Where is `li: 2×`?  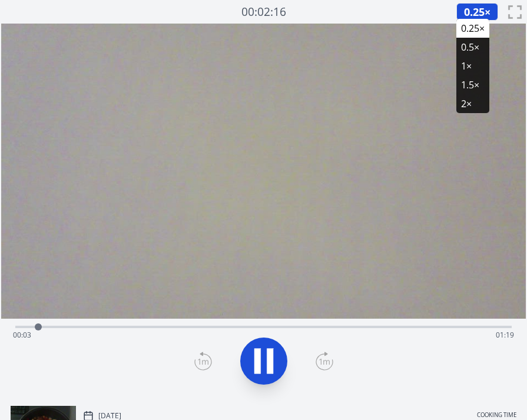
li: 2× is located at coordinates (473, 104).